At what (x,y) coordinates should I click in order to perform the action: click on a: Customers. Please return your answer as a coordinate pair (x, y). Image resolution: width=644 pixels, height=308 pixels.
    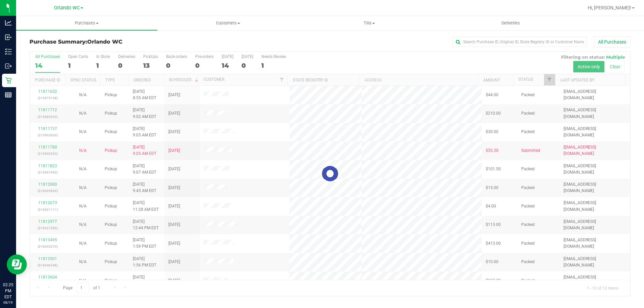
    Looking at the image, I should click on (228, 23).